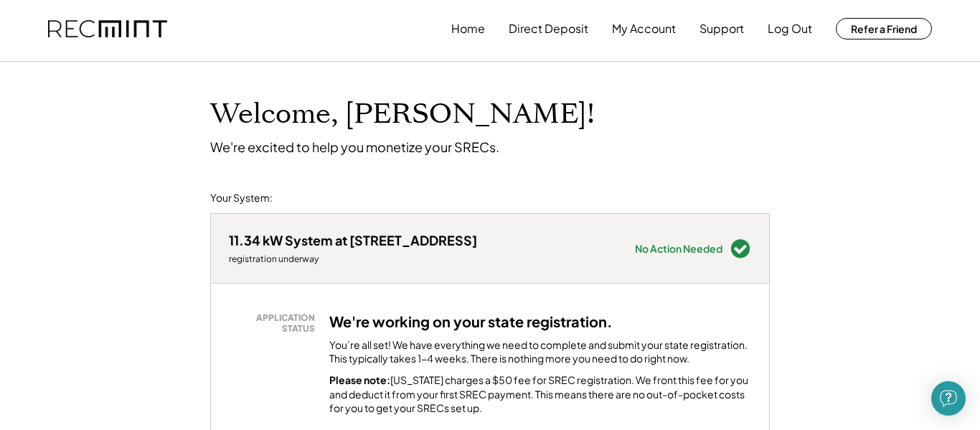 This screenshot has width=980, height=430. What do you see at coordinates (108, 29) in the screenshot?
I see `img: recmint-logotype%403x.png` at bounding box center [108, 29].